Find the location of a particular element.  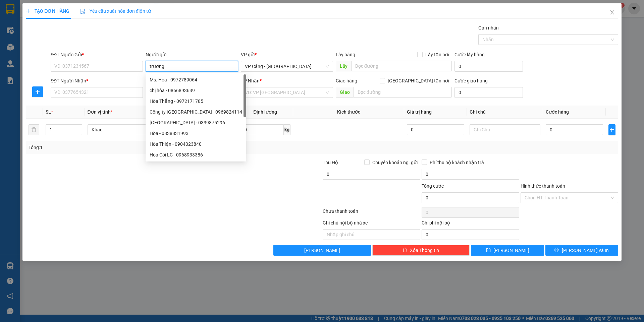

span: Thu Hộ is located at coordinates (330, 162).